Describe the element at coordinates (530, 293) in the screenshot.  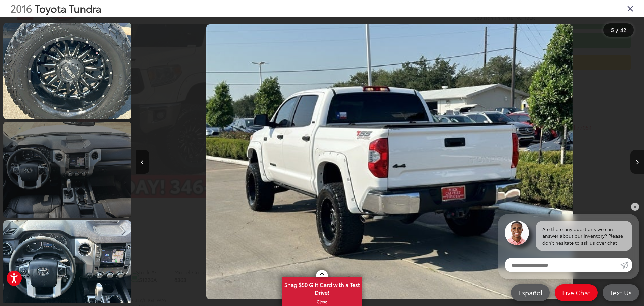
I see `a: Español` at that location.